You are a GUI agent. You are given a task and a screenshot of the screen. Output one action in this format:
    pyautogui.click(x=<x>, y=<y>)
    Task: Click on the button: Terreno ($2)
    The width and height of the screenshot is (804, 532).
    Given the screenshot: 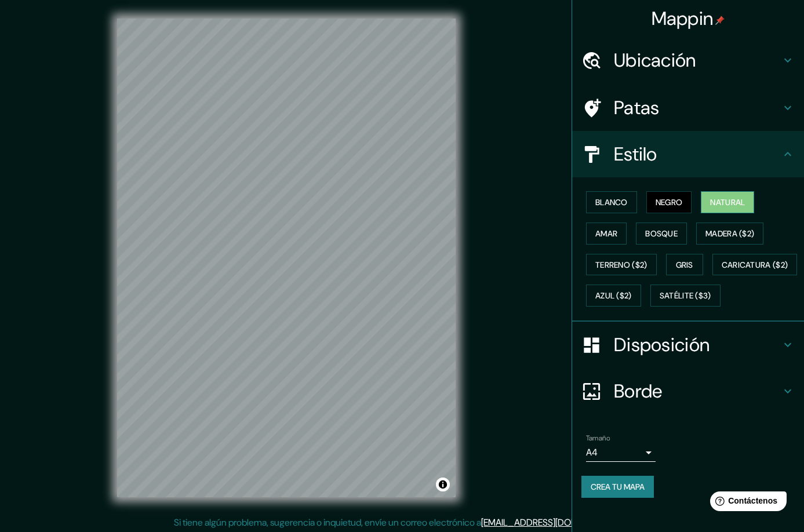 What is the action you would take?
    pyautogui.click(x=622, y=265)
    